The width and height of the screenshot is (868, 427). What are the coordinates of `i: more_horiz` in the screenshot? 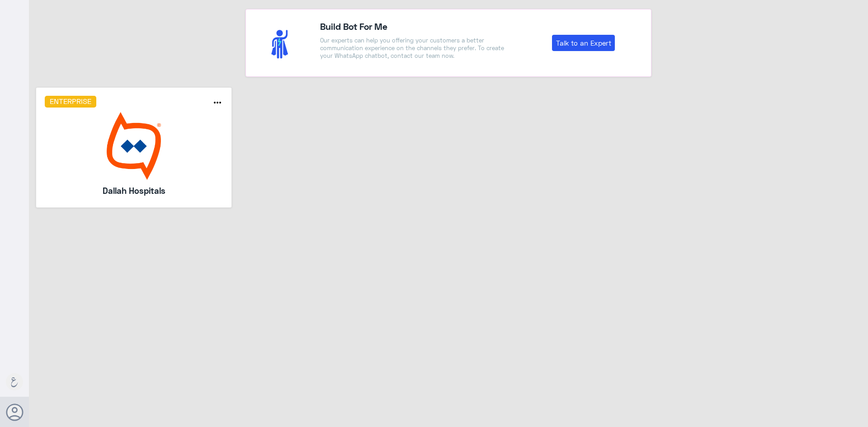 It's located at (217, 103).